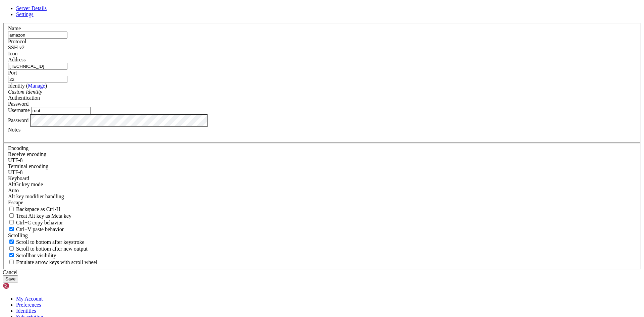  I want to click on input: Scroll to bottom after keystroke, so click(12, 241).